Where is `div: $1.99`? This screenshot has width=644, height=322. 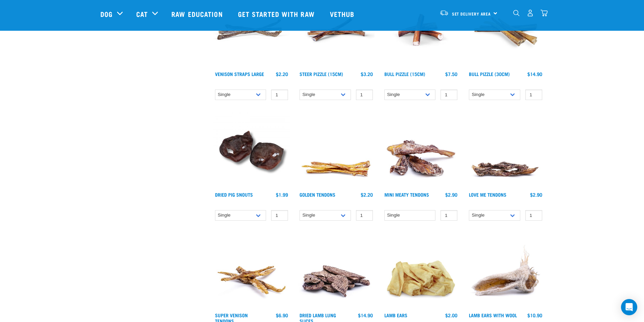
div: $1.99 is located at coordinates (282, 195).